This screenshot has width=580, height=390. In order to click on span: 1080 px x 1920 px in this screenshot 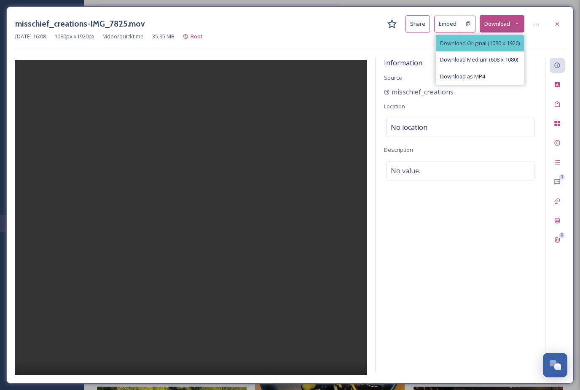, I will do `click(75, 36)`.